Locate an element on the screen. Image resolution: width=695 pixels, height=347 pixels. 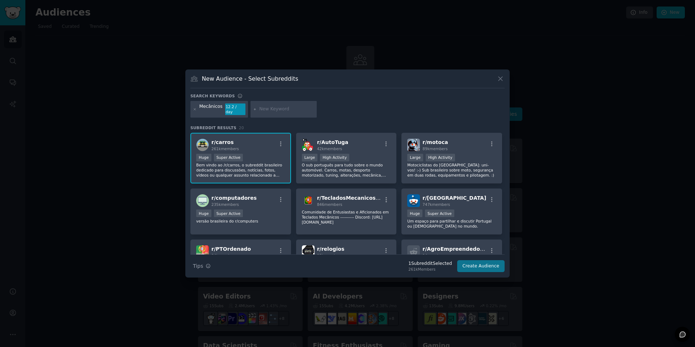
img: relogios is located at coordinates (308, 252).